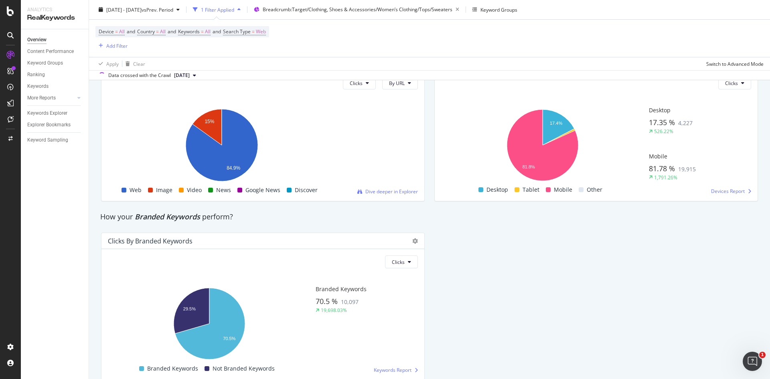 The height and width of the screenshot is (379, 770). I want to click on span: 81.78 %, so click(662, 169).